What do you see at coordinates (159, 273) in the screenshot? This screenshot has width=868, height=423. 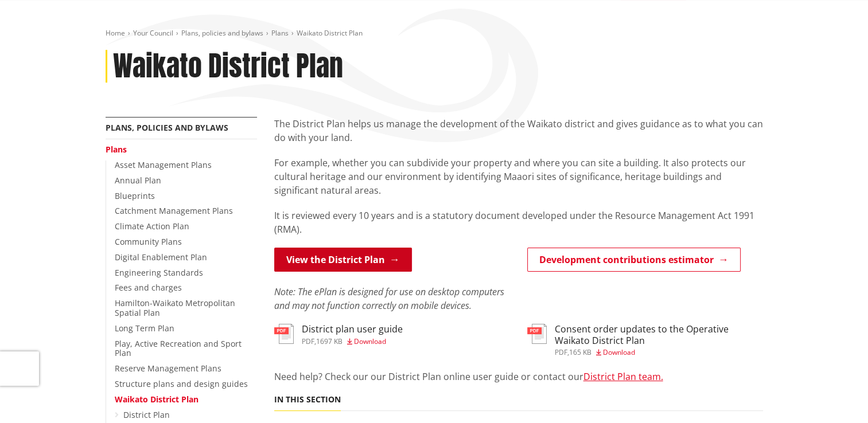 I see `a: Engineering Standards` at bounding box center [159, 273].